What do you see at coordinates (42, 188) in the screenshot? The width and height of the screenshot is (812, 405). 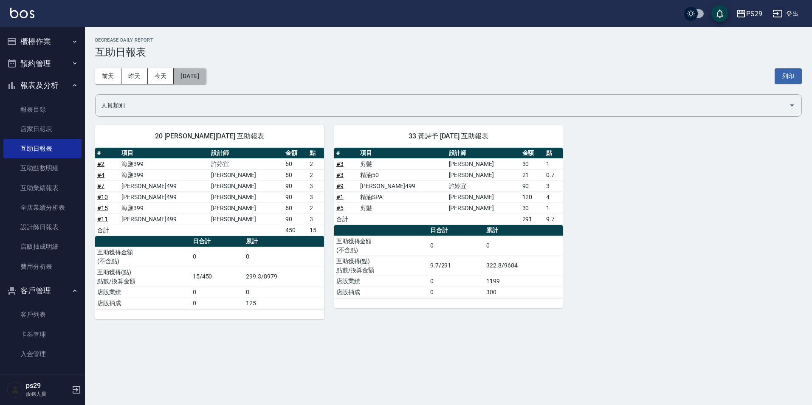 I see `a: 互助業績報表` at bounding box center [42, 188].